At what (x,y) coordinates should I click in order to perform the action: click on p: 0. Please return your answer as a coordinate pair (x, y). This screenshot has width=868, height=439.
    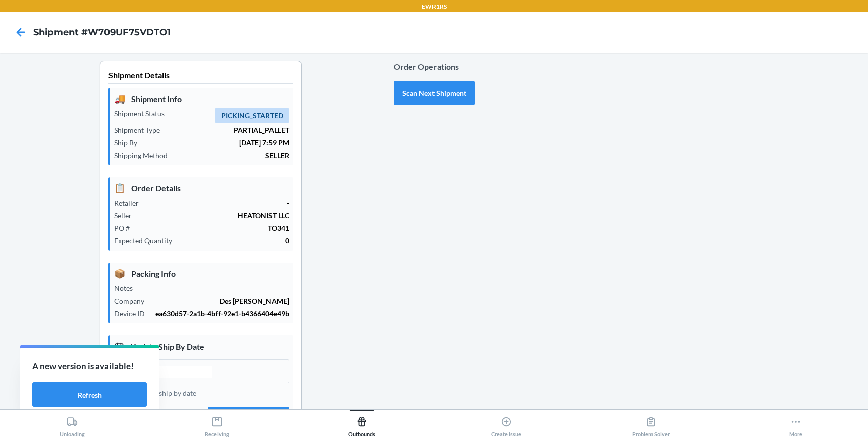
    Looking at the image, I should click on (234, 240).